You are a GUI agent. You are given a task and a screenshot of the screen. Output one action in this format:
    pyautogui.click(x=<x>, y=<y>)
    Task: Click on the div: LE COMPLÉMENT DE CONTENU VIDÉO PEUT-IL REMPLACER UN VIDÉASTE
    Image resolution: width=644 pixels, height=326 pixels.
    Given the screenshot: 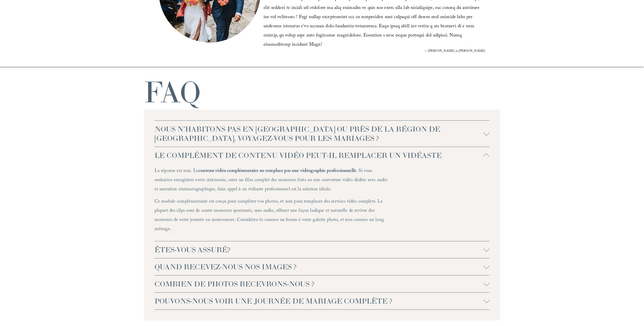 What is the action you would take?
    pyautogui.click(x=322, y=202)
    